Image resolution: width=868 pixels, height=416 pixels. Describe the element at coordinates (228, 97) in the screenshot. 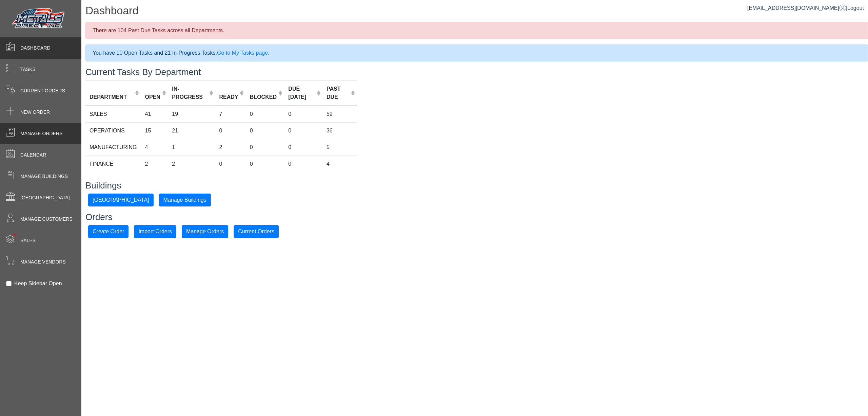

I see `div: READY` at that location.